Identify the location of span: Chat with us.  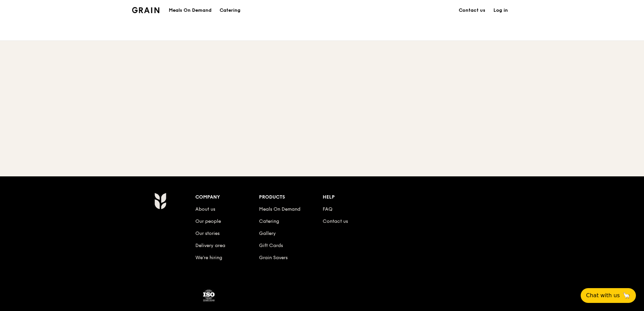
(603, 296).